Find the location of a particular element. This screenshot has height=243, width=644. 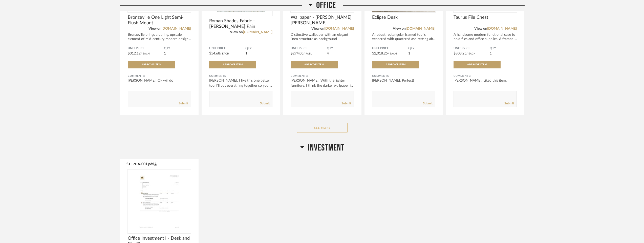

button: STEPHA-001.pdf is located at coordinates (142, 164).